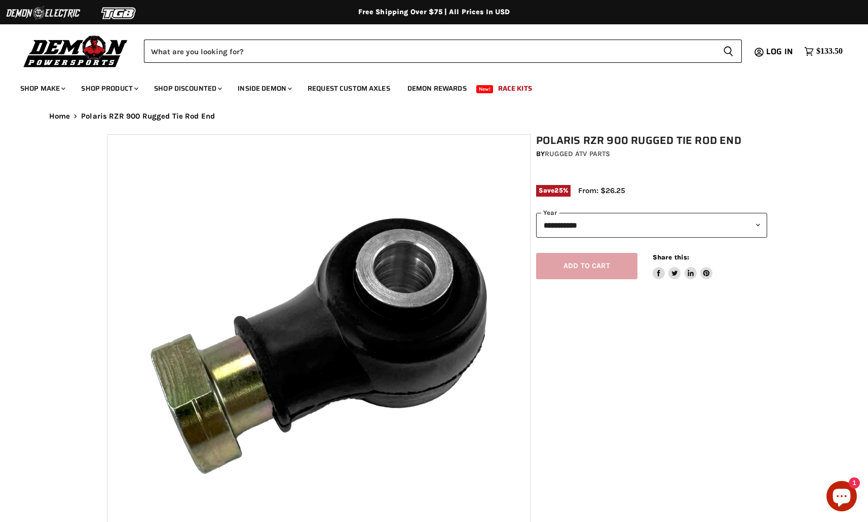 The height and width of the screenshot is (522, 868). Describe the element at coordinates (577, 153) in the screenshot. I see `a: Rugged ATV Parts` at that location.